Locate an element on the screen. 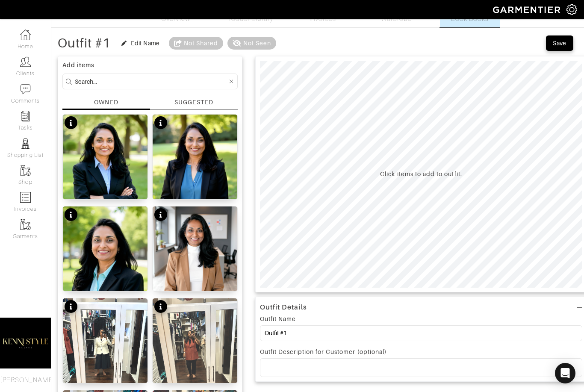 The height and width of the screenshot is (392, 584). div: Outfit Name is located at coordinates (278, 319).